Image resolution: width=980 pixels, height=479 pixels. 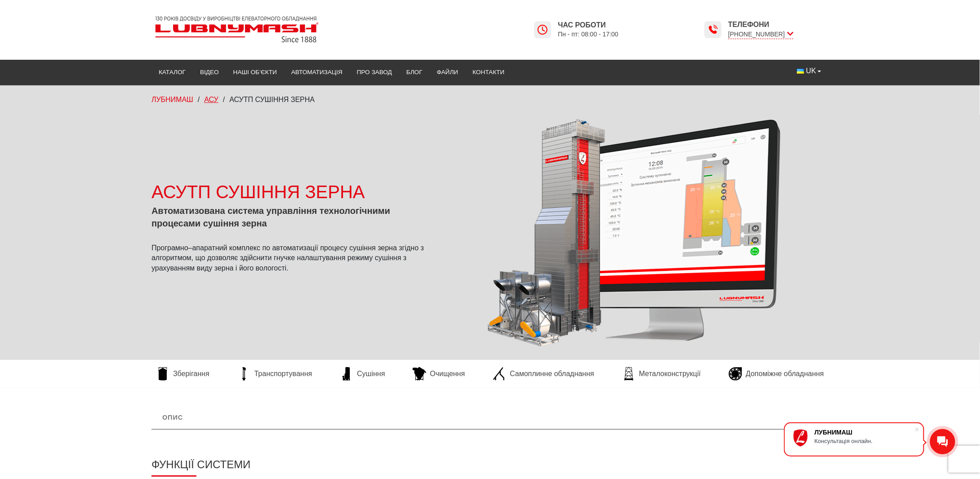 What do you see at coordinates (371, 374) in the screenshot?
I see `span: Сушіння` at bounding box center [371, 374].